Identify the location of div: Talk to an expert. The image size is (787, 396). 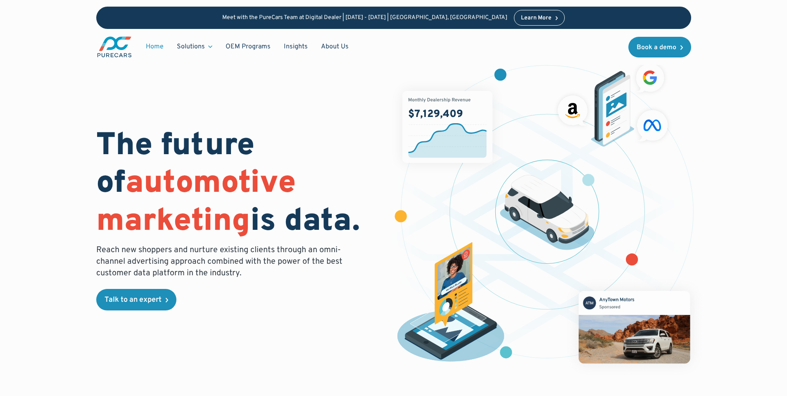
(133, 300).